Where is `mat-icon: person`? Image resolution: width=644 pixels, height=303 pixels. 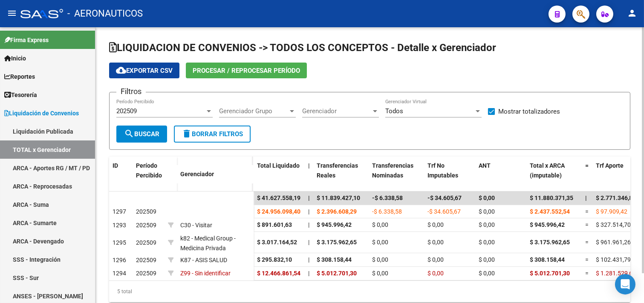 mat-icon: person is located at coordinates (632, 13).